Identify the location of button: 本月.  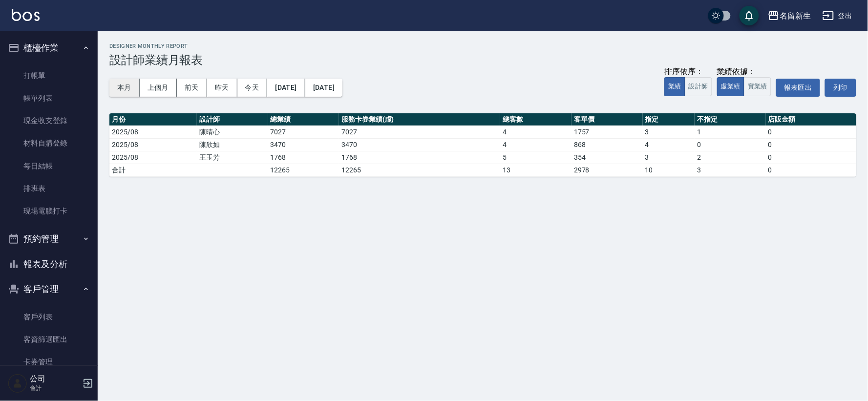
(125, 87).